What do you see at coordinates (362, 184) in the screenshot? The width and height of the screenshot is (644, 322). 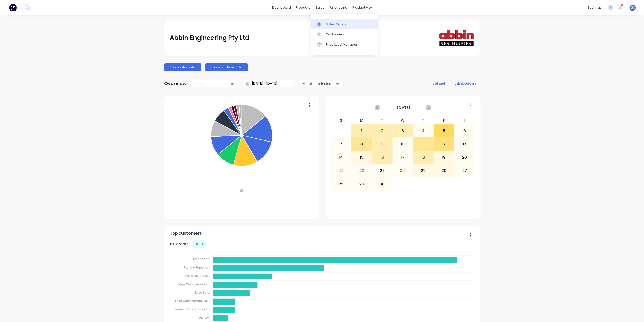 I see `div: 29` at bounding box center [362, 184].